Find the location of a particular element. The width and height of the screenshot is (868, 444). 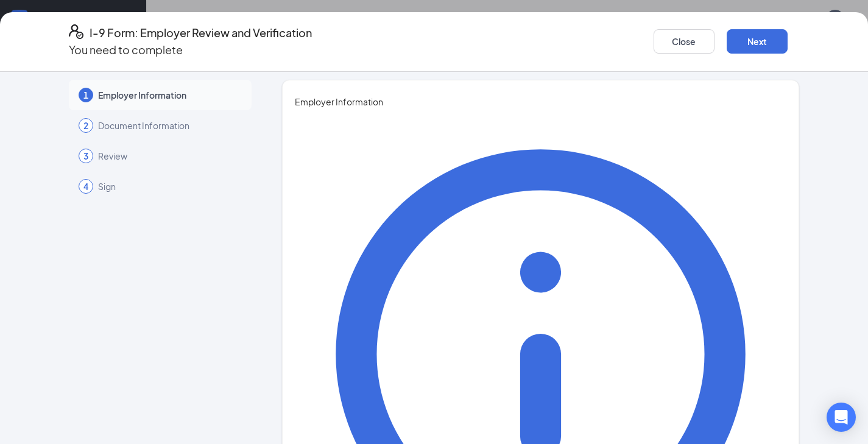

button: Close is located at coordinates (684, 42).